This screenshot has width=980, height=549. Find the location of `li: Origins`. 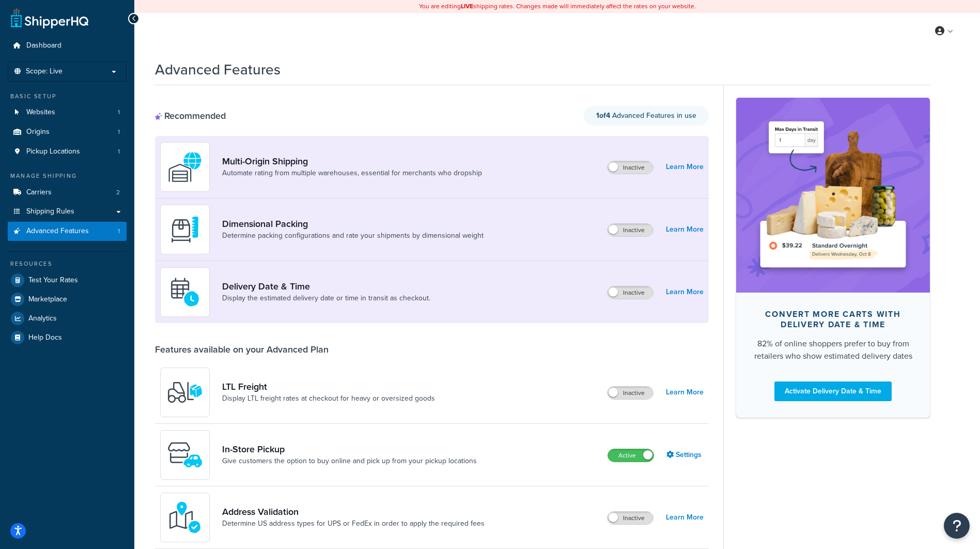

li: Origins is located at coordinates (67, 132).